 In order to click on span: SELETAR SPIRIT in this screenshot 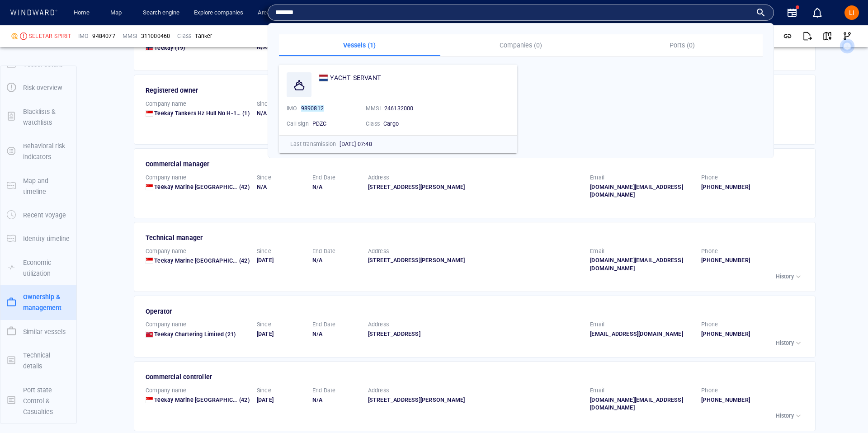, I will do `click(50, 36)`.